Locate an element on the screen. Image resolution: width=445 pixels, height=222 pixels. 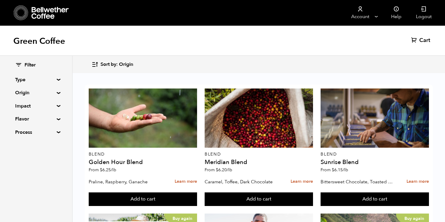
bdi: 6.20 is located at coordinates (224, 170).